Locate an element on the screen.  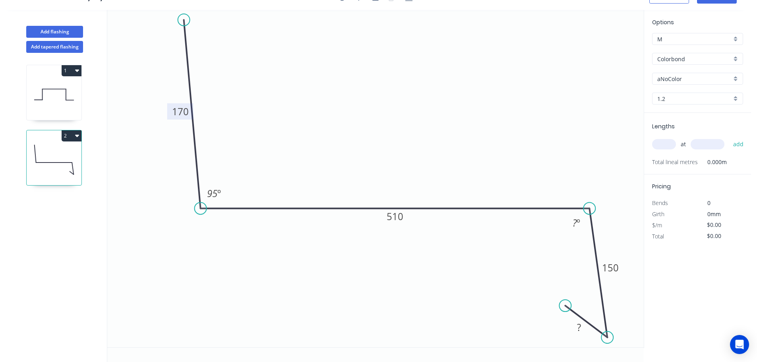
button: Add flashing is located at coordinates (54, 32).